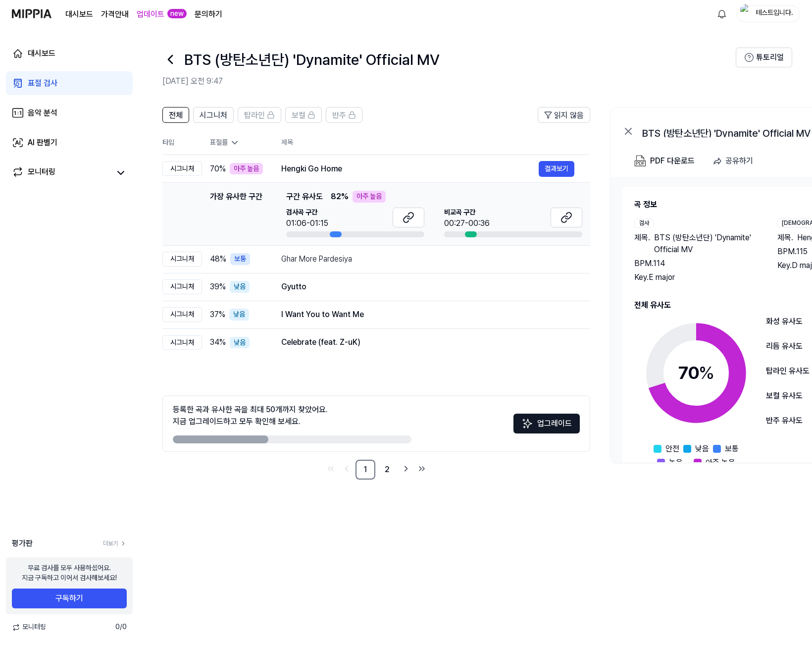  What do you see at coordinates (218, 342) in the screenshot?
I see `span: 34 %` at bounding box center [218, 342].